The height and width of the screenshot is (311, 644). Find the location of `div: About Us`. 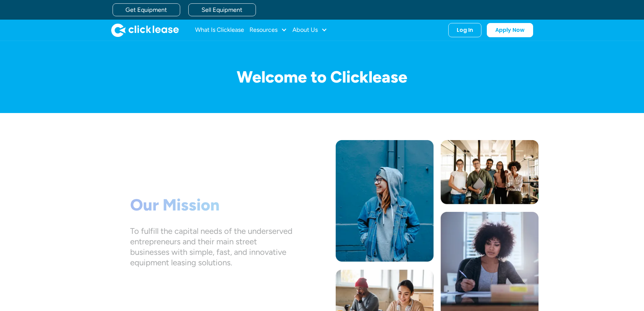

div: About Us is located at coordinates (310, 30).